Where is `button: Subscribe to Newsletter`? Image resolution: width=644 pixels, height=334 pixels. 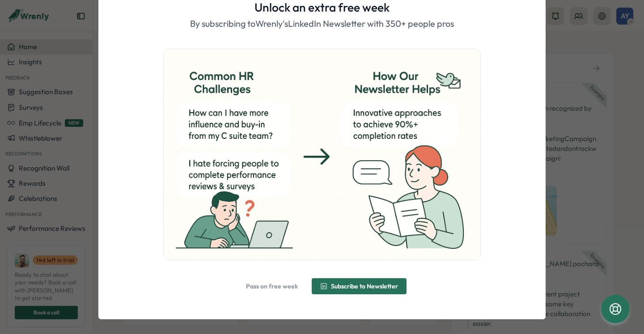 button: Subscribe to Newsletter is located at coordinates (359, 287).